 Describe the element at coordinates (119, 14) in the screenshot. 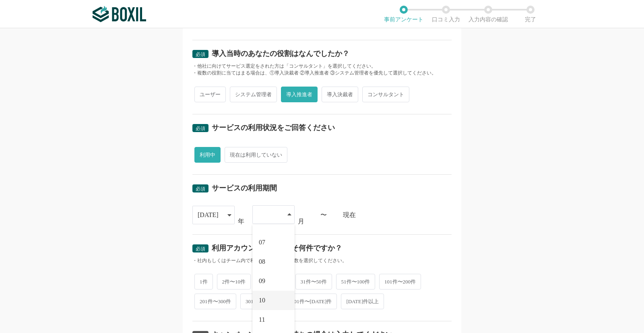

I see `img: ボクシルSaaS_ロゴ` at that location.